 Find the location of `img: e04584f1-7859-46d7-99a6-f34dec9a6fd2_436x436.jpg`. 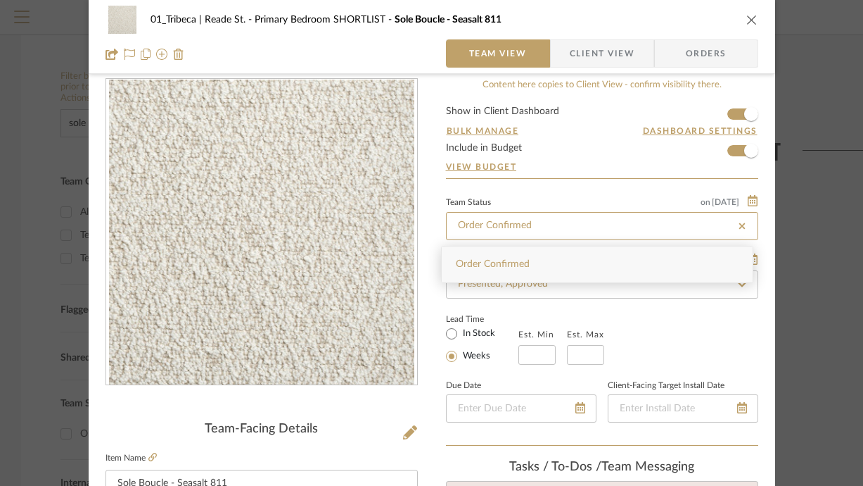

img: e04584f1-7859-46d7-99a6-f34dec9a6fd2_436x436.jpg is located at coordinates (262, 232).